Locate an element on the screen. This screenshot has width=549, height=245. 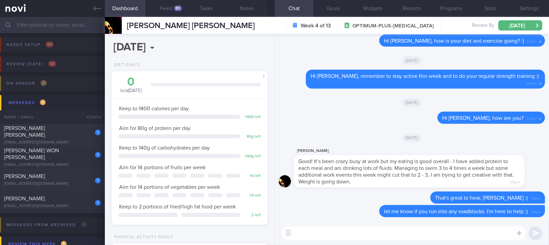
span: 2:51pm is located at coordinates (532, 118).